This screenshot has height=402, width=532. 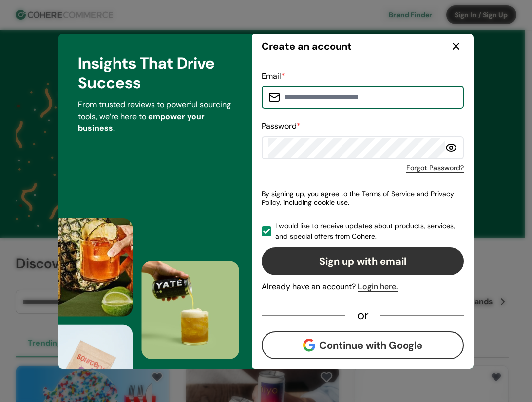 What do you see at coordinates (435, 168) in the screenshot?
I see `a: Forgot Password?` at bounding box center [435, 168].